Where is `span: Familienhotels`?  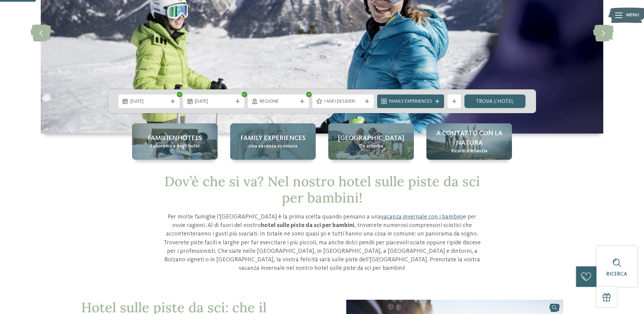
span: Familienhotels is located at coordinates (175, 138).